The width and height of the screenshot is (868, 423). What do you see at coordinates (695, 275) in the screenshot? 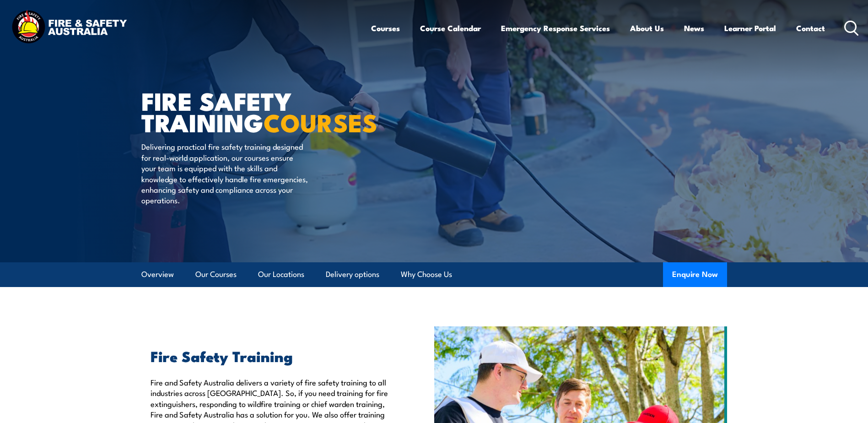
I see `button: Enquire Now` at bounding box center [695, 275].